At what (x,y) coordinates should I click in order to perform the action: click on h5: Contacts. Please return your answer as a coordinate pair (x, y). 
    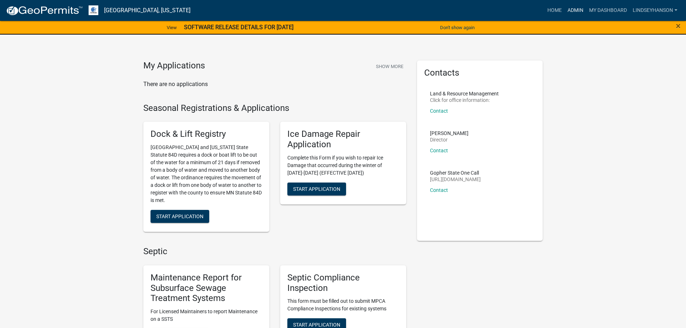
    Looking at the image, I should click on (480, 73).